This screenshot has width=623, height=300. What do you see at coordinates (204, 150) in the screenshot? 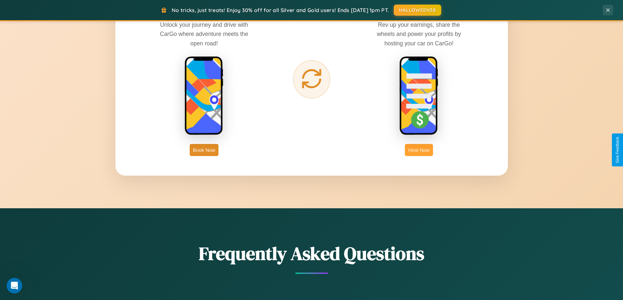
I see `button: Book Now` at bounding box center [204, 150].